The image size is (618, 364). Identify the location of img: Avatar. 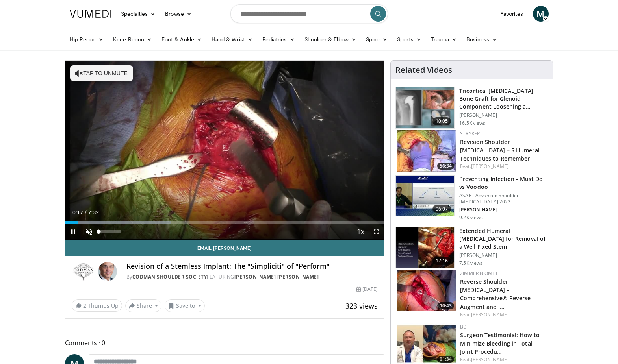
(107, 272).